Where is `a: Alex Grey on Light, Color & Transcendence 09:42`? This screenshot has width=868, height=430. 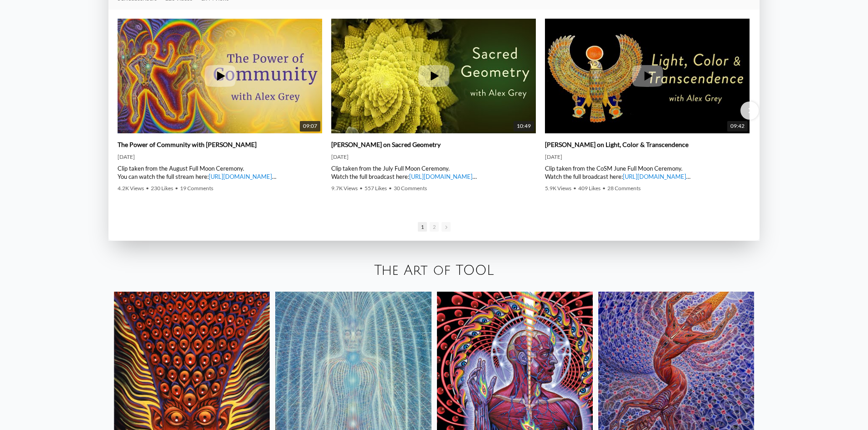
a: Alex Grey on Light, Color & Transcendence 09:42 is located at coordinates (647, 76).